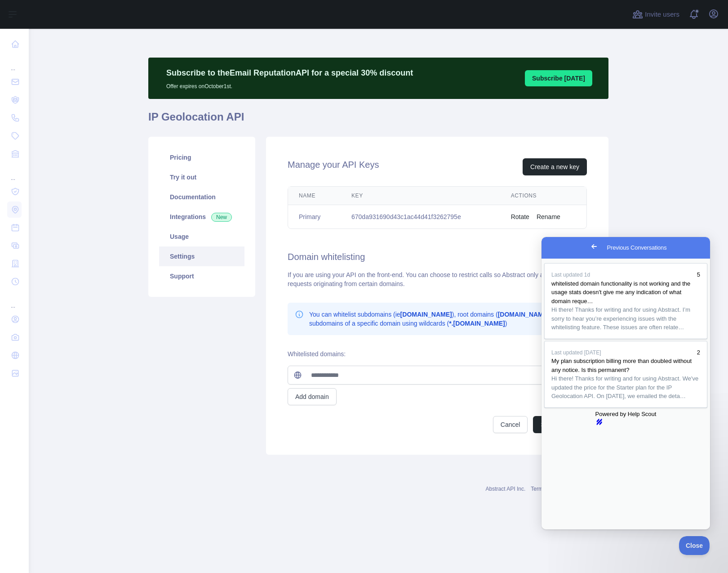 Image resolution: width=728 pixels, height=573 pixels. Describe the element at coordinates (314, 217) in the screenshot. I see `td: Primary` at that location.